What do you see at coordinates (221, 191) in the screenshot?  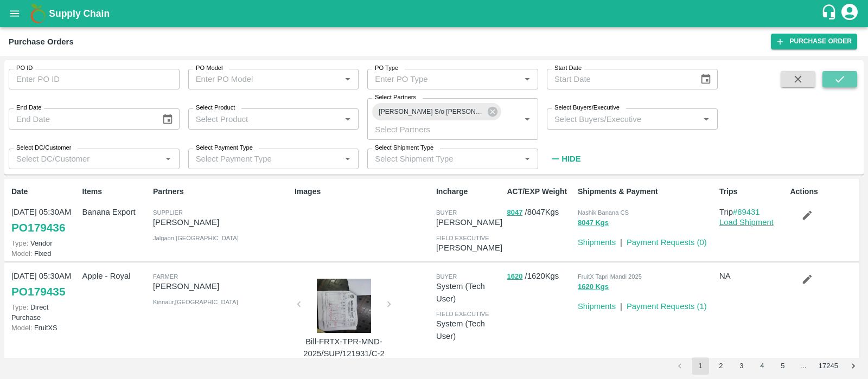 I see `p: Partners` at bounding box center [221, 191].